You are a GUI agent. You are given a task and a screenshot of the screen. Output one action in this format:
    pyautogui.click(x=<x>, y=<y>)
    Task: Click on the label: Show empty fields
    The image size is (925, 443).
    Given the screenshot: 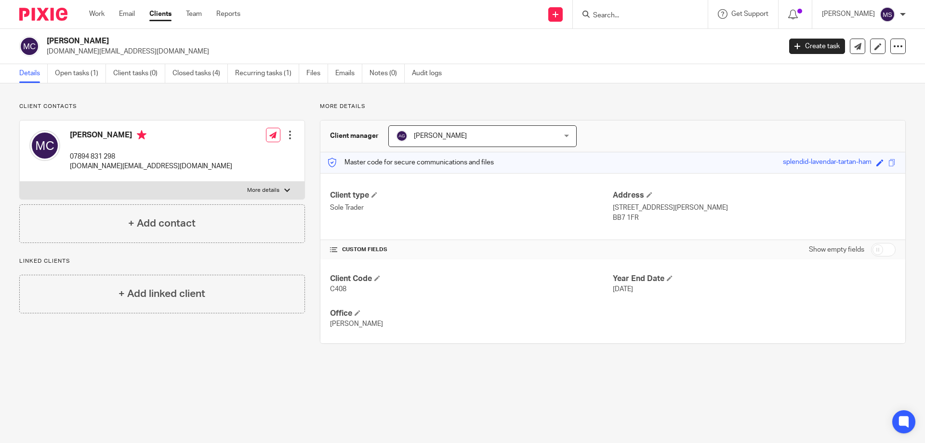 What is the action you would take?
    pyautogui.click(x=836, y=249)
    